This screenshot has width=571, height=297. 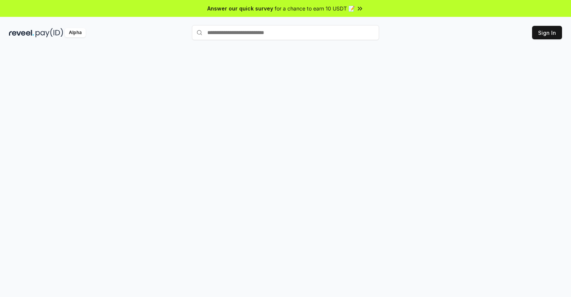 I want to click on span: for a chance to earn 10 USDT 📝, so click(x=315, y=8).